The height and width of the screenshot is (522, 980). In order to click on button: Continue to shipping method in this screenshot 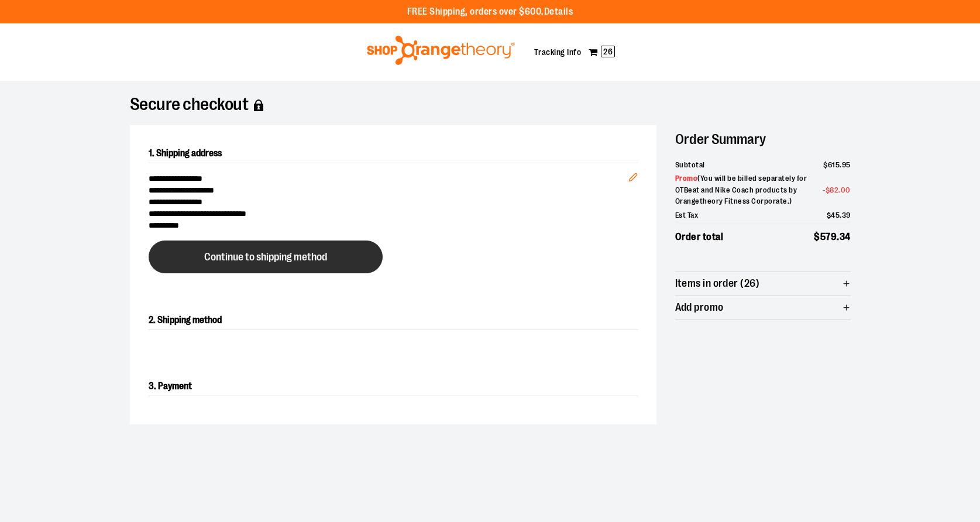, I will do `click(266, 257)`.